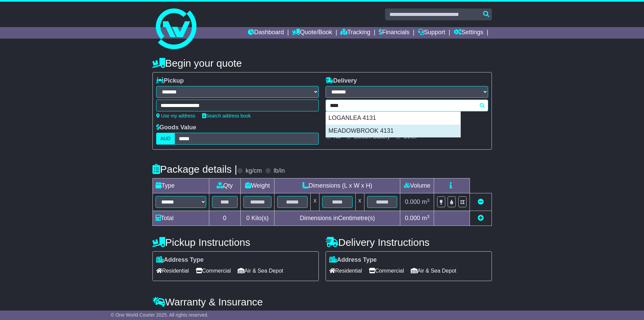  What do you see at coordinates (417, 186) in the screenshot?
I see `td: Volume` at bounding box center [417, 186].